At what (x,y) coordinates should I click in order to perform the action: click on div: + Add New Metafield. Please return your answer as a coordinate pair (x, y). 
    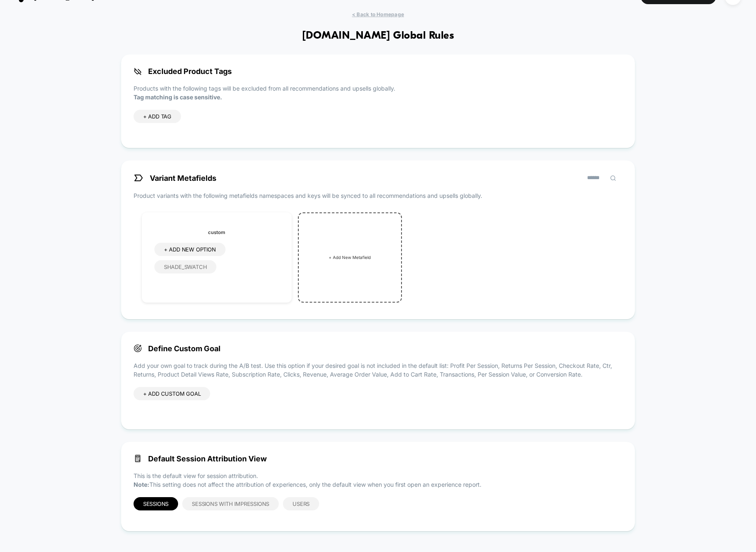
    Looking at the image, I should click on (350, 257).